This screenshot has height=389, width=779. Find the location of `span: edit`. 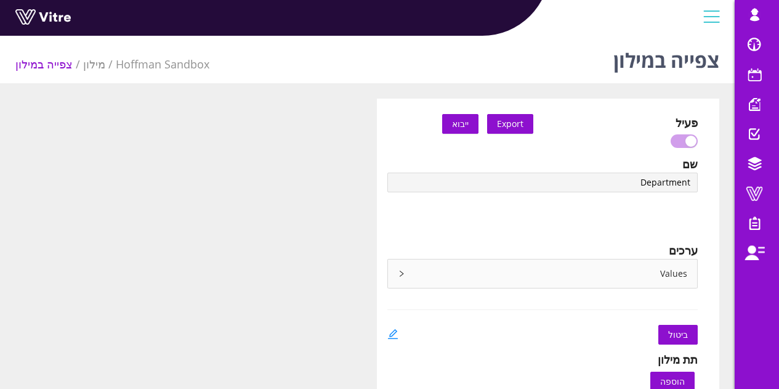

span: edit is located at coordinates (393, 334).